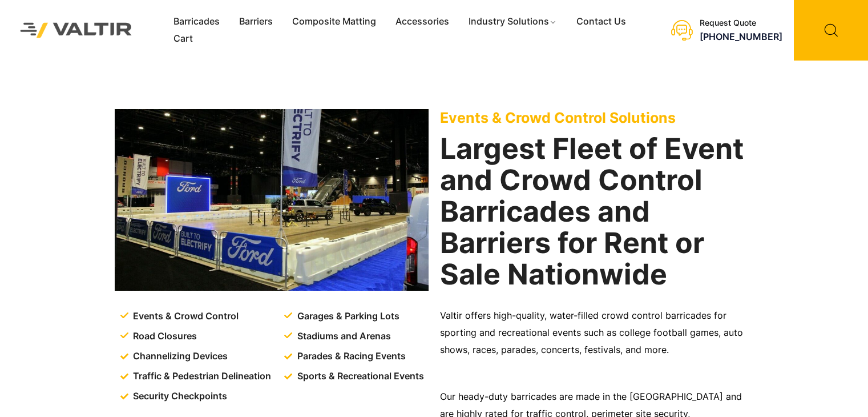 The width and height of the screenshot is (868, 417). I want to click on img: Valtir Rentals, so click(76, 30).